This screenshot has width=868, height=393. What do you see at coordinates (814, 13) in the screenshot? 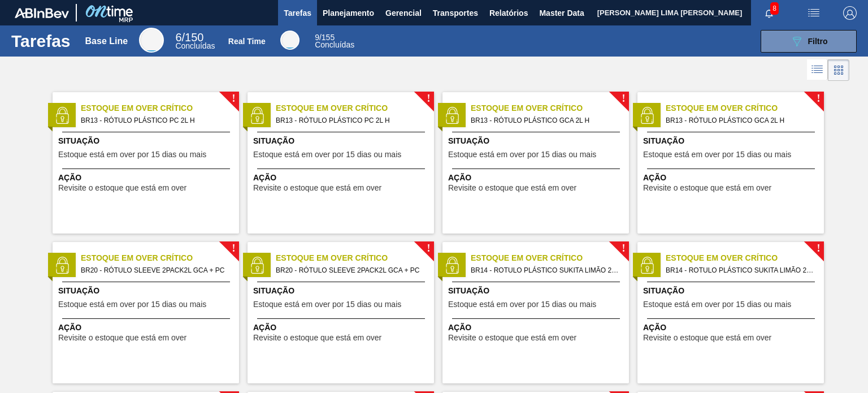
I see `img: userActions` at bounding box center [814, 13].